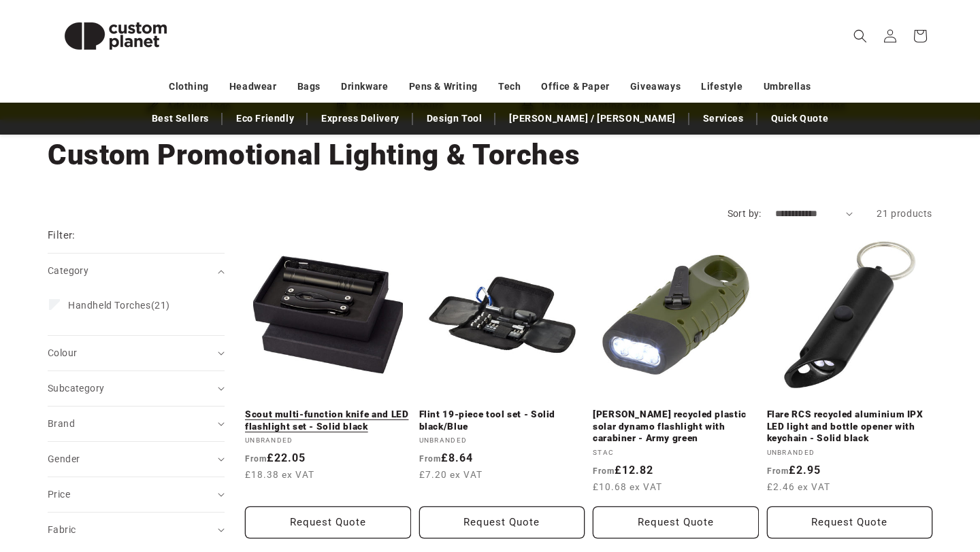 Image resolution: width=980 pixels, height=552 pixels. Describe the element at coordinates (136, 494) in the screenshot. I see `summary: Price` at that location.